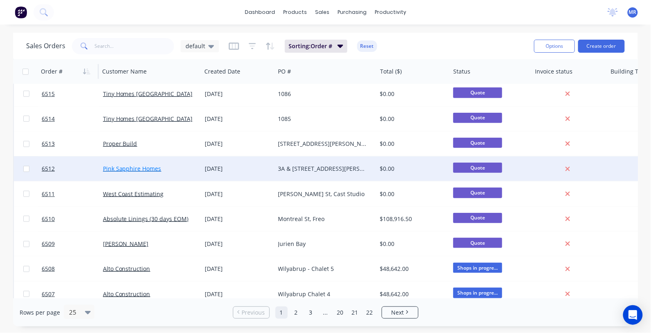 Image resolution: width=651 pixels, height=333 pixels. Describe the element at coordinates (46, 46) in the screenshot. I see `h1: Sales Orders` at that location.